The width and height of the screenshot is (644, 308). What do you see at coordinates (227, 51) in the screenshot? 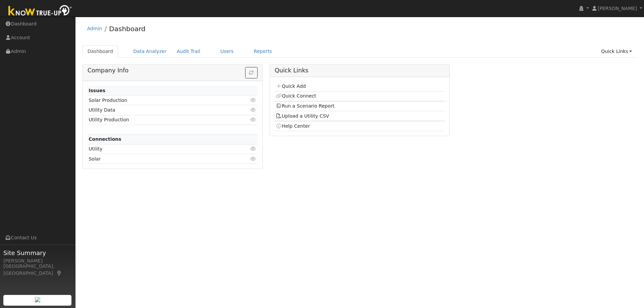
I see `a: Users` at bounding box center [227, 51].